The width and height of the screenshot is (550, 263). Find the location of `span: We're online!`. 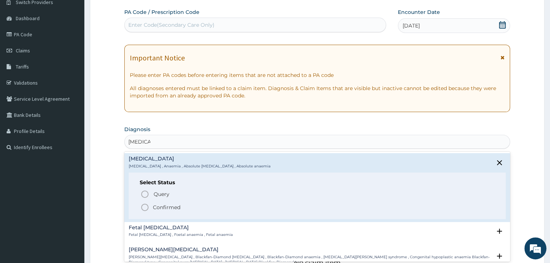

span: We're online! is located at coordinates (72, 119).